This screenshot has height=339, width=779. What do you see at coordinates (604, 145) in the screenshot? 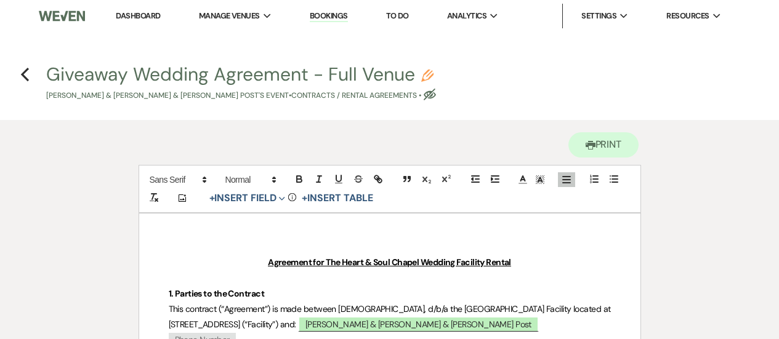
I see `button: Print` at bounding box center [604, 145].